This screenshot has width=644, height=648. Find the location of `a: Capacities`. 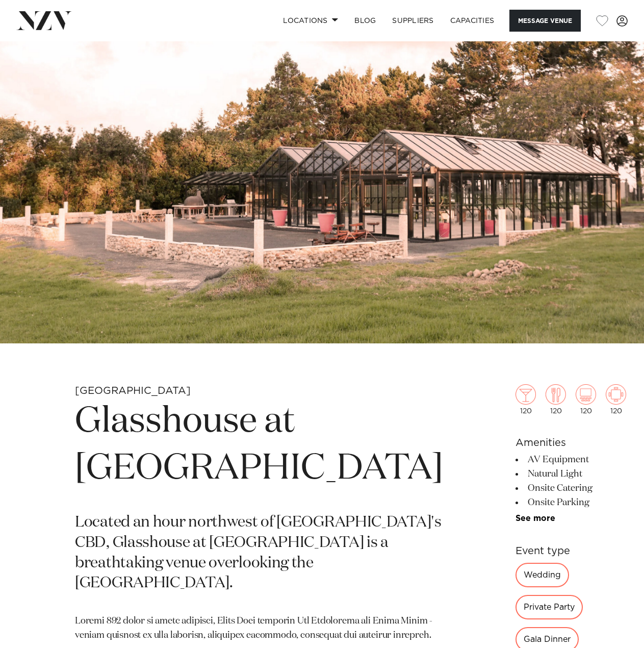

a: Capacities is located at coordinates (472, 21).